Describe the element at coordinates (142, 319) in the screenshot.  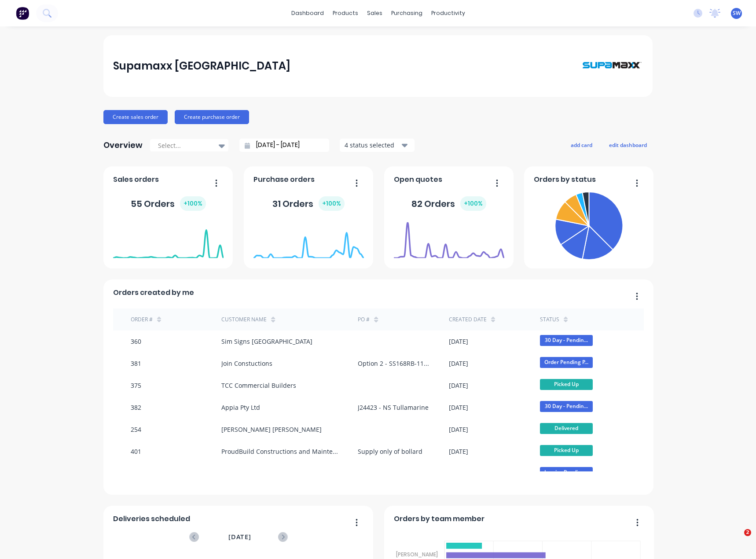
I see `div: Order #` at that location.